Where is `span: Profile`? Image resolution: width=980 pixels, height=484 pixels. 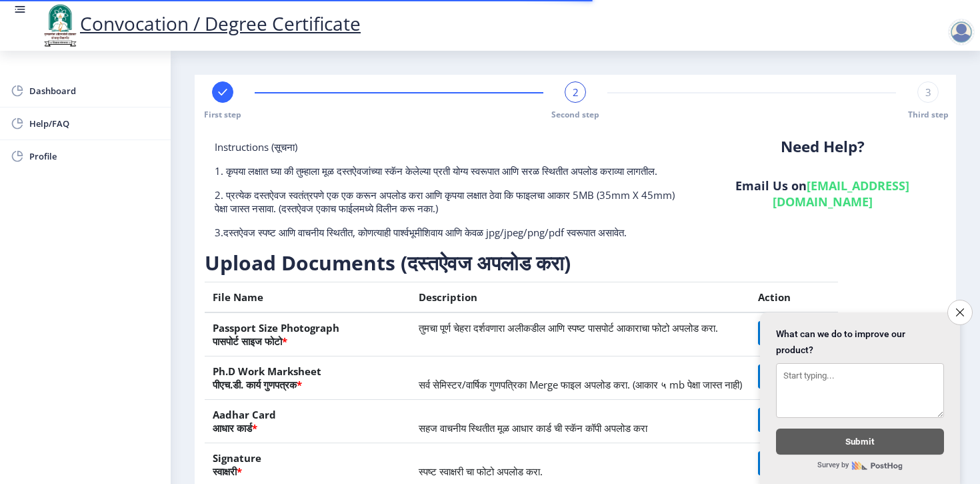 span: Profile is located at coordinates (95, 156).